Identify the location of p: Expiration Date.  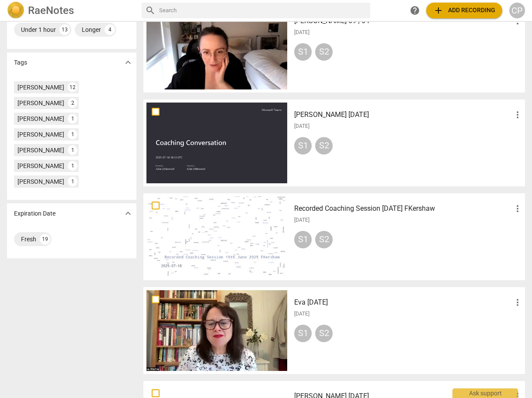
(34, 214).